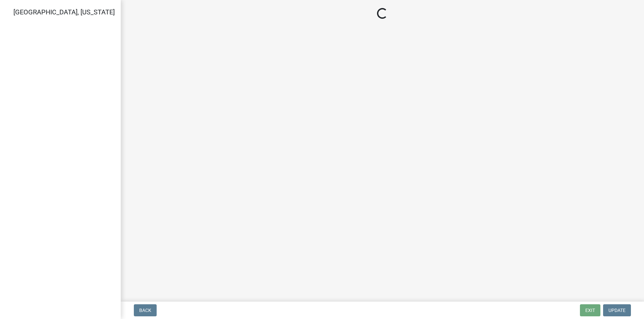  Describe the element at coordinates (617, 311) in the screenshot. I see `span: Update` at that location.